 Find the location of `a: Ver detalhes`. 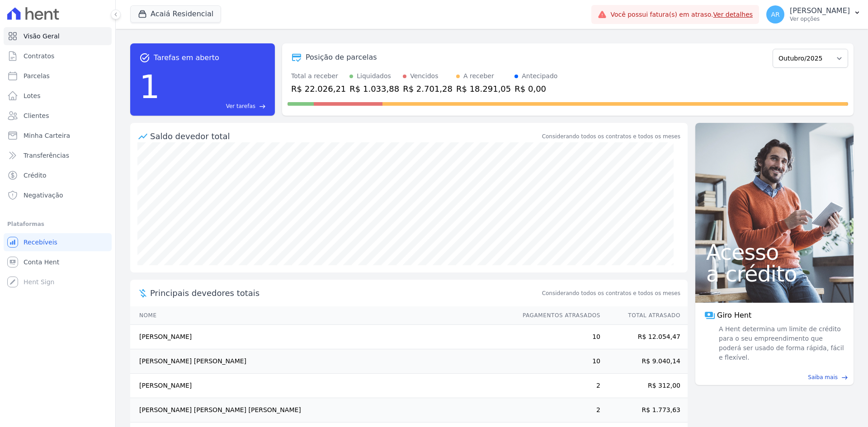

a: Ver detalhes is located at coordinates (734, 14).